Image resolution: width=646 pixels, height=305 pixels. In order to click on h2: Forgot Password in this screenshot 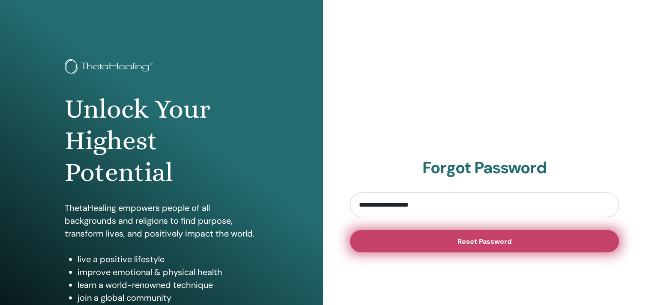, I will do `click(484, 168)`.